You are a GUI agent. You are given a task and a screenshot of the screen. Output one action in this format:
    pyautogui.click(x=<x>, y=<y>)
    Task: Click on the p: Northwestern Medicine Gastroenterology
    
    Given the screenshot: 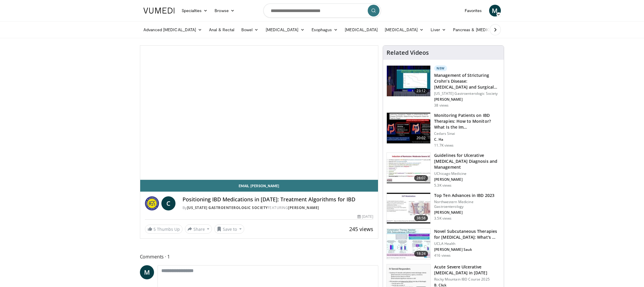 What is the action you would take?
    pyautogui.click(x=467, y=205)
    